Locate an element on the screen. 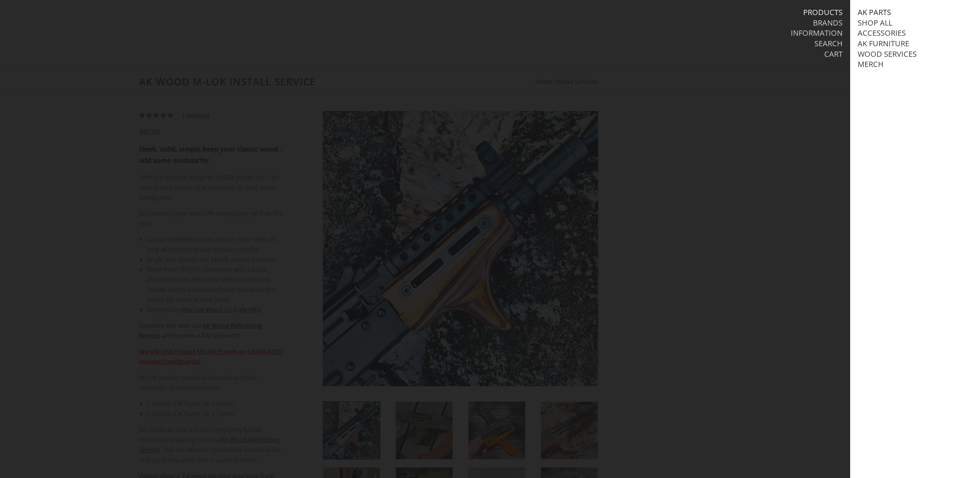  a: Brands is located at coordinates (828, 23).